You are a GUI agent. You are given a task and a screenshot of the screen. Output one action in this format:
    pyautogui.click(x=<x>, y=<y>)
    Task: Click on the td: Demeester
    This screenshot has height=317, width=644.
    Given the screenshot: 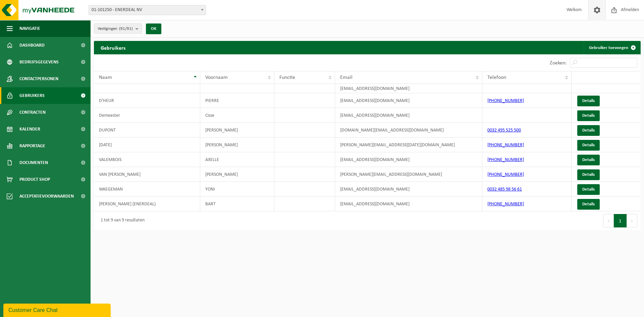 What is the action you would take?
    pyautogui.click(x=147, y=115)
    